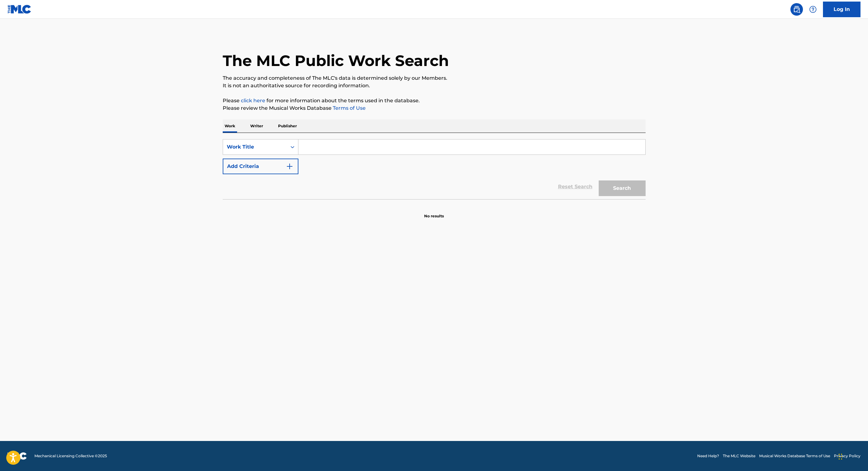 This screenshot has width=868, height=471. Describe the element at coordinates (708, 456) in the screenshot. I see `a: Need Help?` at that location.